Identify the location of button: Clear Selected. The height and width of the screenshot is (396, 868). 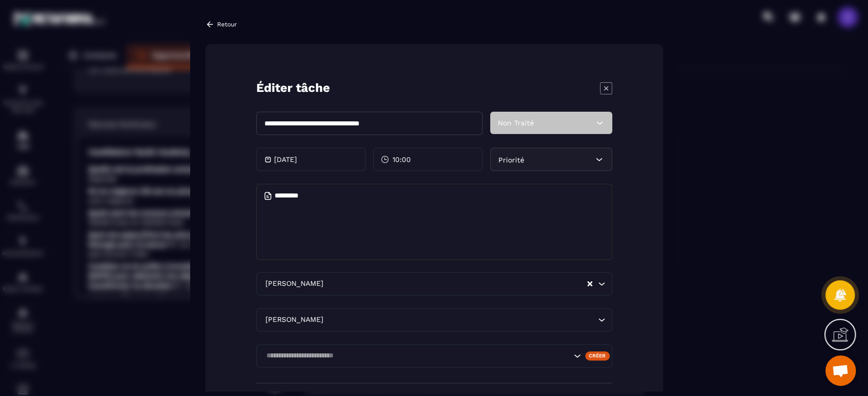
(590, 284).